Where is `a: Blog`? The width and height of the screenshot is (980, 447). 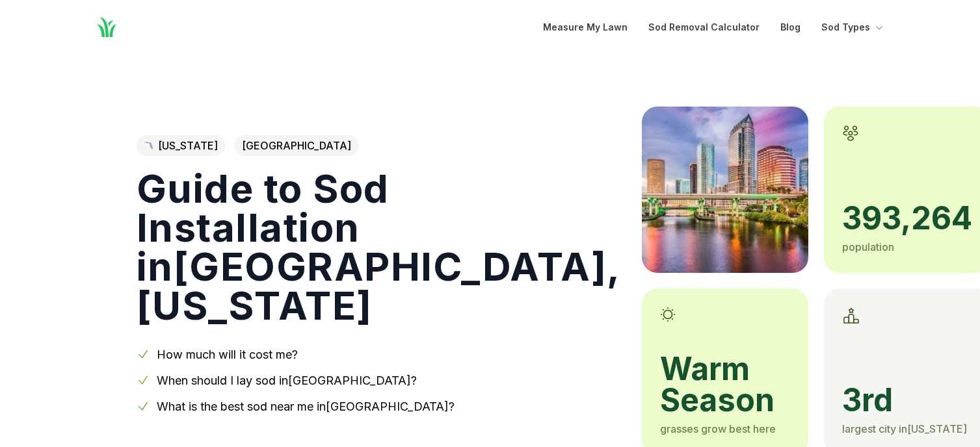 a: Blog is located at coordinates (790, 28).